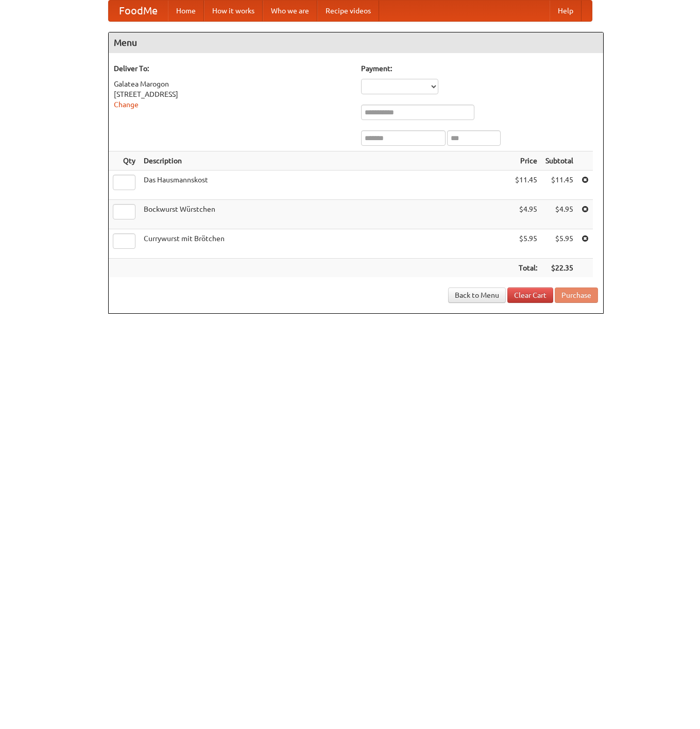 The image size is (700, 729). What do you see at coordinates (526, 161) in the screenshot?
I see `th: Price` at bounding box center [526, 161].